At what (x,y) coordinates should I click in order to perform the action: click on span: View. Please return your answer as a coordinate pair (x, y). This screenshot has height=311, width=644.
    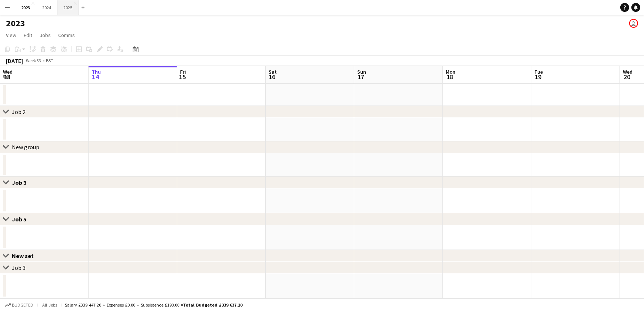
    Looking at the image, I should click on (11, 35).